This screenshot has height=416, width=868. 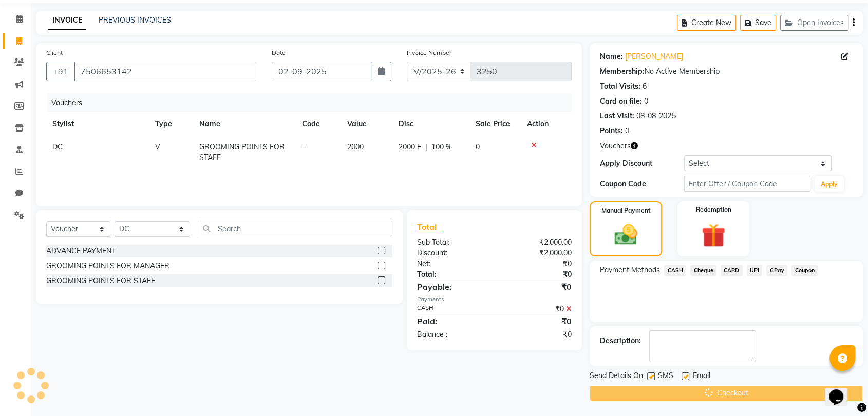 What do you see at coordinates (701, 377) in the screenshot?
I see `span: Email` at bounding box center [701, 377].